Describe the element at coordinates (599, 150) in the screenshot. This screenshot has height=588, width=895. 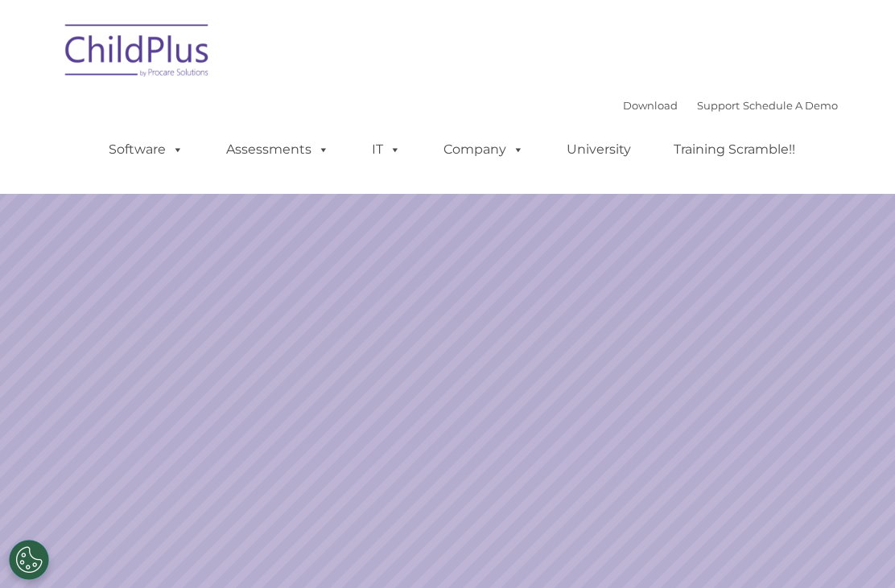
I see `a: University` at that location.